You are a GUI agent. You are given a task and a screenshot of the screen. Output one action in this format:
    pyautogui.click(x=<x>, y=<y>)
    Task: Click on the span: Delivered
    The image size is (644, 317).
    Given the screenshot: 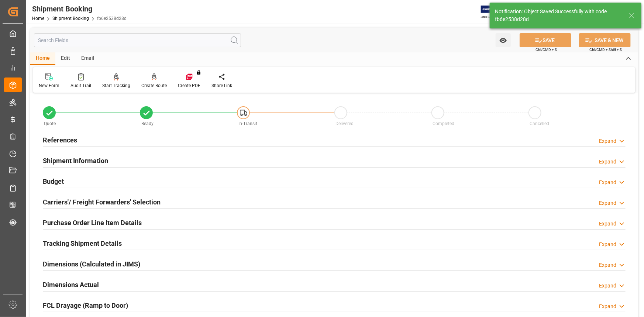 What is the action you would take?
    pyautogui.click(x=345, y=124)
    